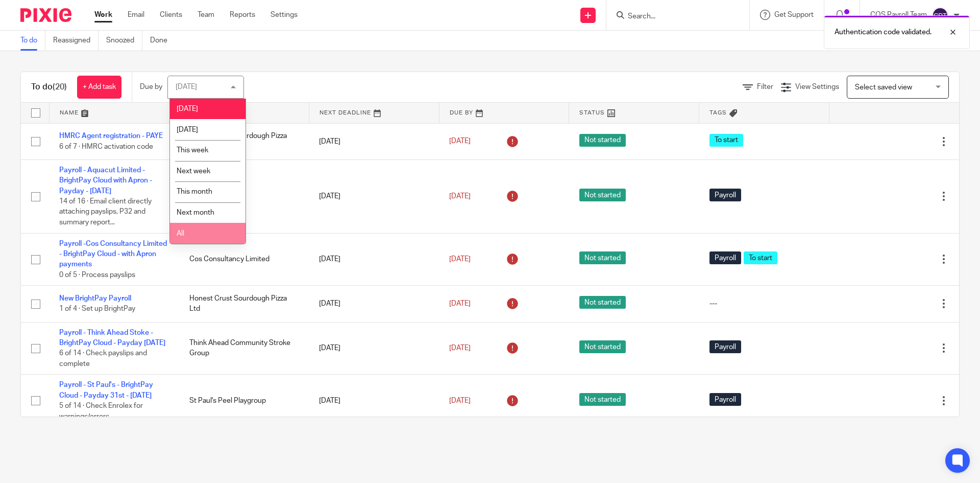 The image size is (980, 483). I want to click on span: All, so click(180, 233).